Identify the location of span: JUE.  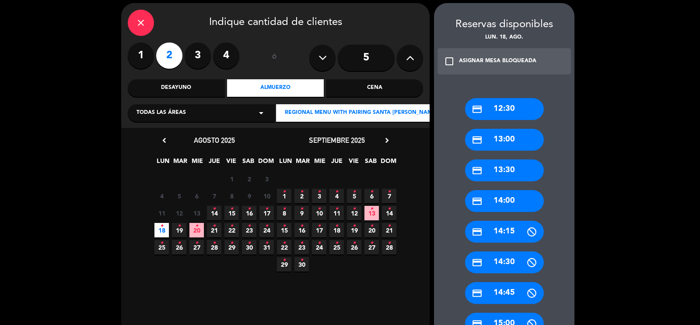
(336, 163).